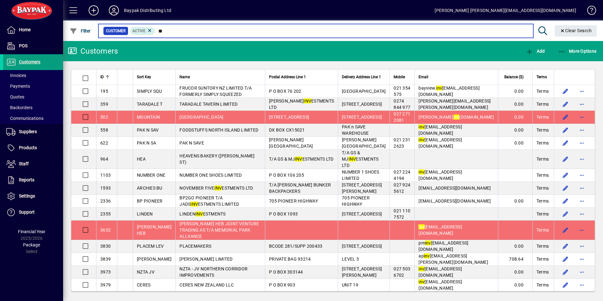  I want to click on a: Reports, so click(33, 180).